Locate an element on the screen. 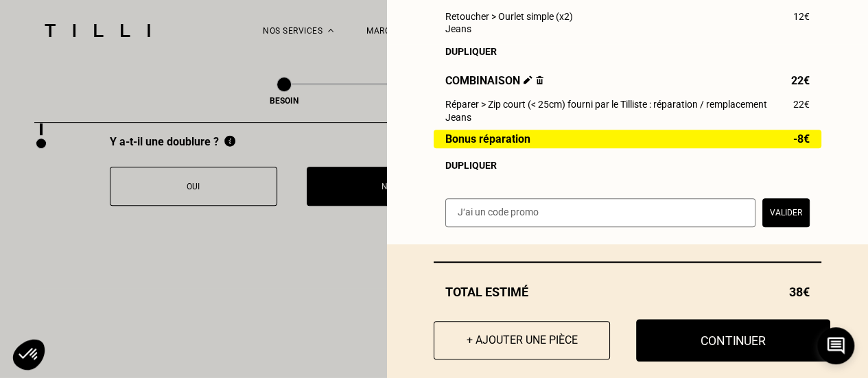 Image resolution: width=868 pixels, height=378 pixels. span: Retoucher > Ourlet simple (x2) is located at coordinates (509, 17).